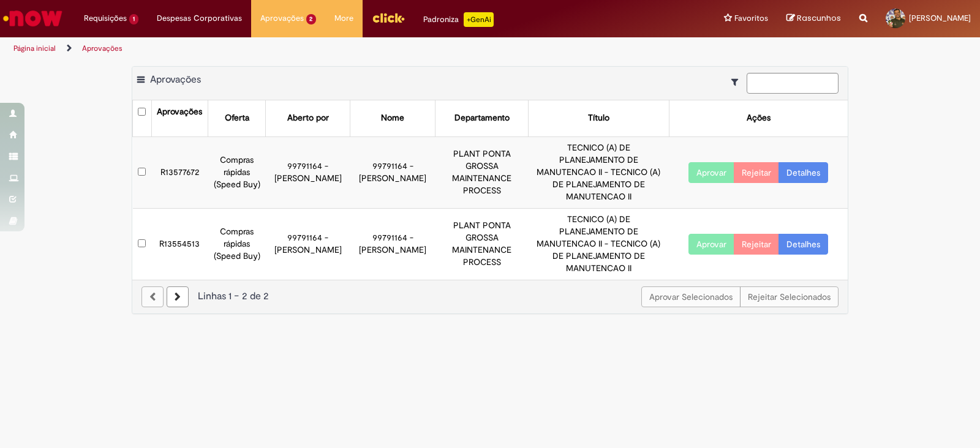 Image resolution: width=980 pixels, height=448 pixels. I want to click on img: click_logo_yellow_360x200.png, so click(388, 18).